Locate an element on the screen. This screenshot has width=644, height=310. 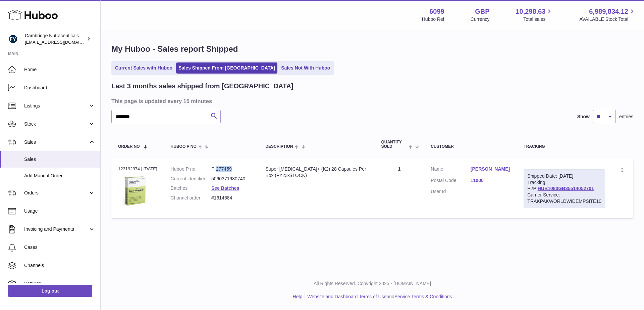
span: entries is located at coordinates (626, 117).